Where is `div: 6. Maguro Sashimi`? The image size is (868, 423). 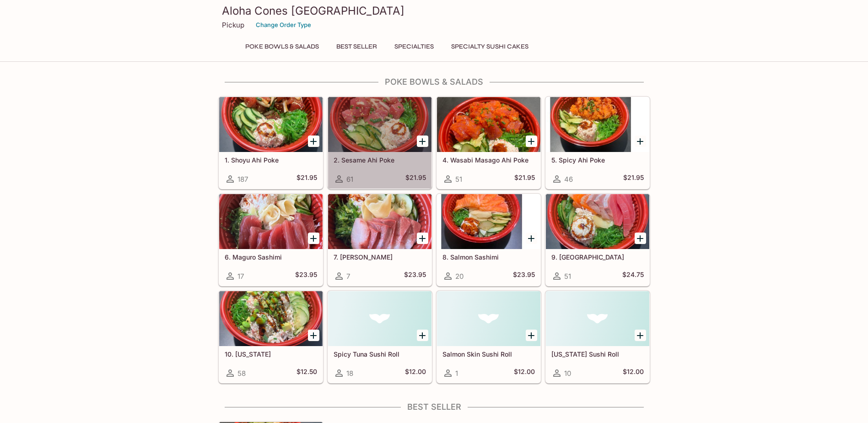 div: 6. Maguro Sashimi is located at coordinates (271, 222).